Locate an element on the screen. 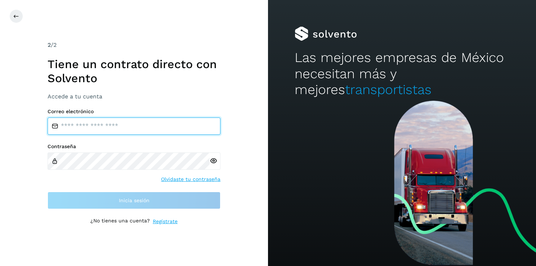 This screenshot has width=536, height=266. a: Regístrate is located at coordinates (165, 221).